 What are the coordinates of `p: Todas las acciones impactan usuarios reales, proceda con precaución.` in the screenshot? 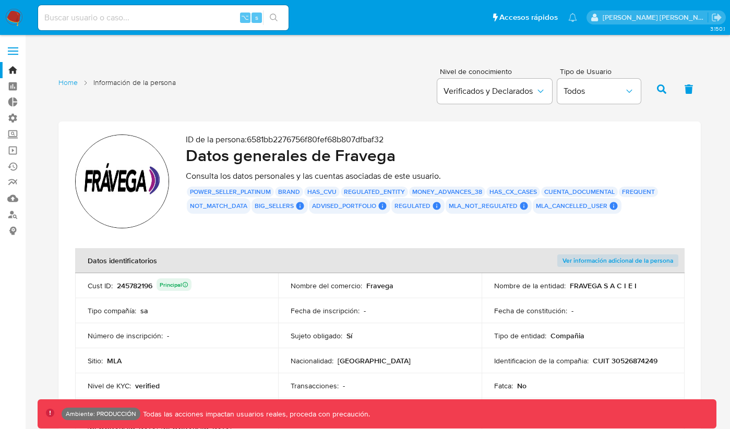 It's located at (255, 414).